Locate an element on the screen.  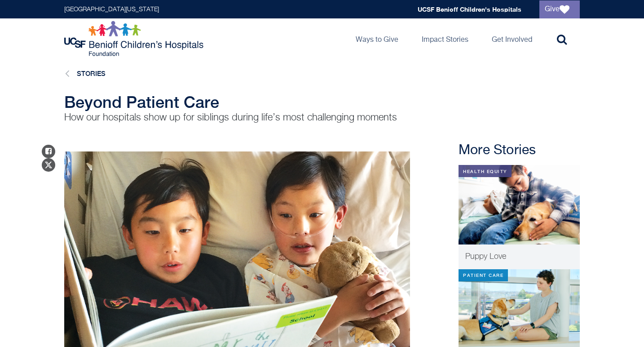
div: Patient Care is located at coordinates (484, 275).